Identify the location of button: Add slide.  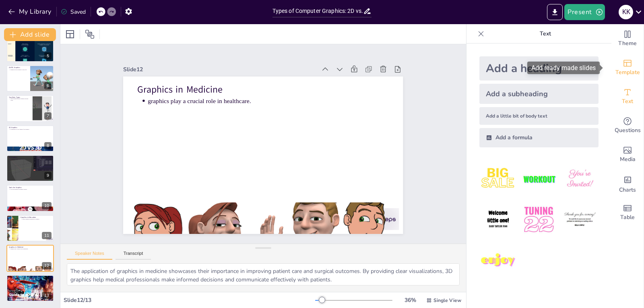
(29, 35).